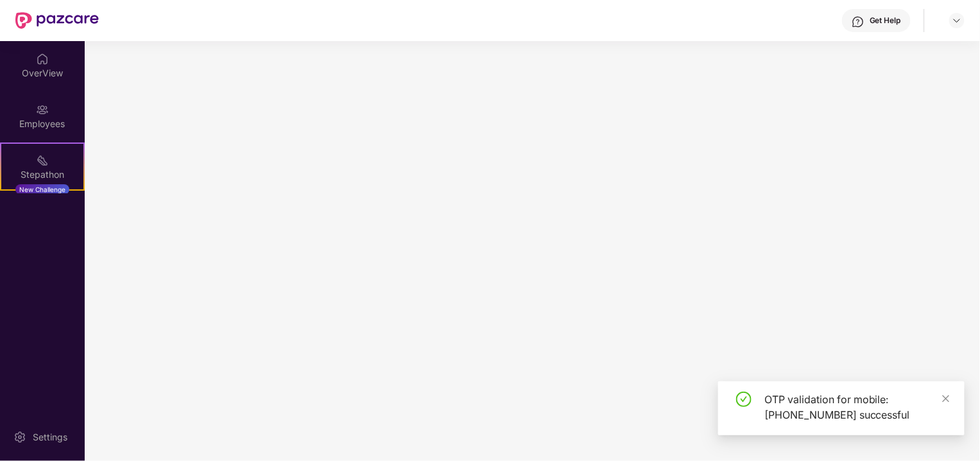  Describe the element at coordinates (57, 20) in the screenshot. I see `img: New Pazcare Logo` at that location.